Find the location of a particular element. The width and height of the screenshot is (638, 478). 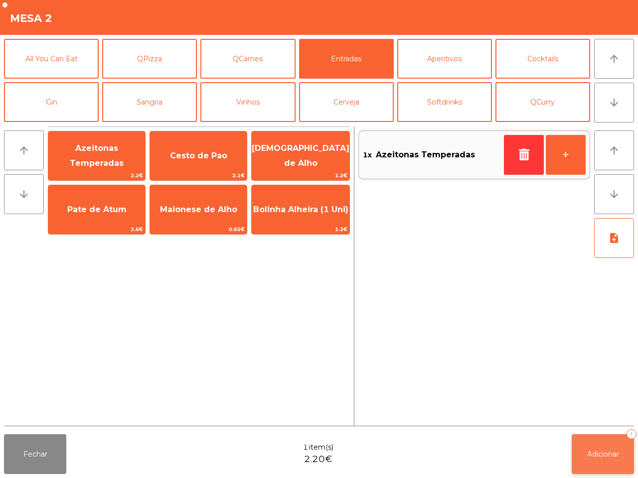

span: 0.65€ is located at coordinates (198, 229).